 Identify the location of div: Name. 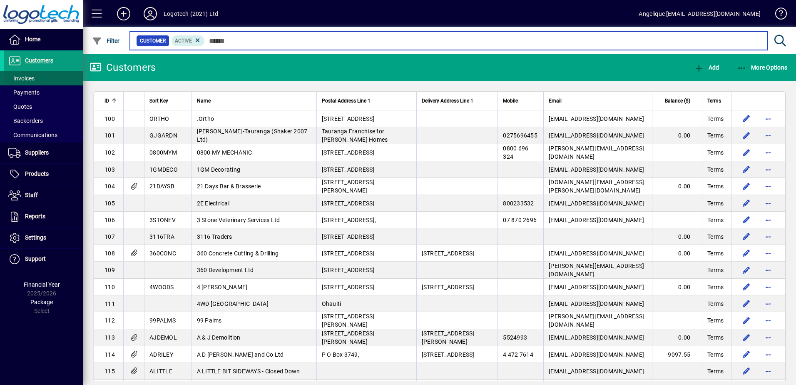
(254, 101).